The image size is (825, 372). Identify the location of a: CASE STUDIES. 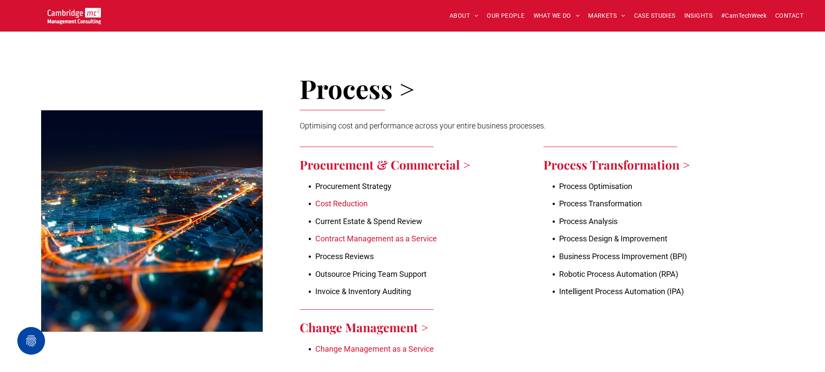
(655, 16).